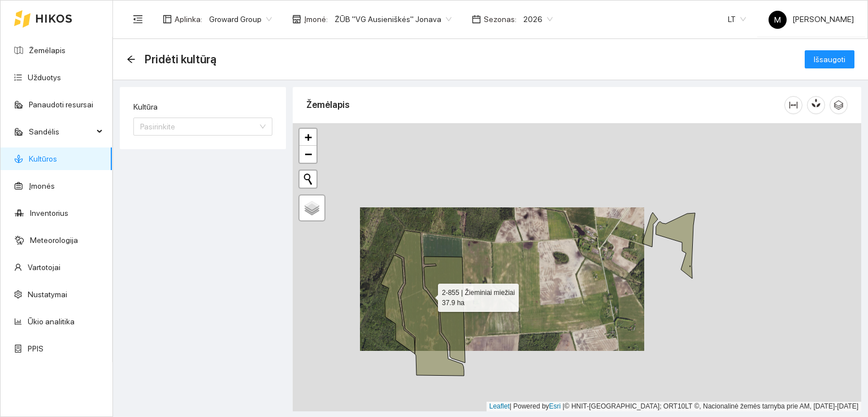 The image size is (868, 417). What do you see at coordinates (138, 19) in the screenshot?
I see `button: menu-fold` at bounding box center [138, 19].